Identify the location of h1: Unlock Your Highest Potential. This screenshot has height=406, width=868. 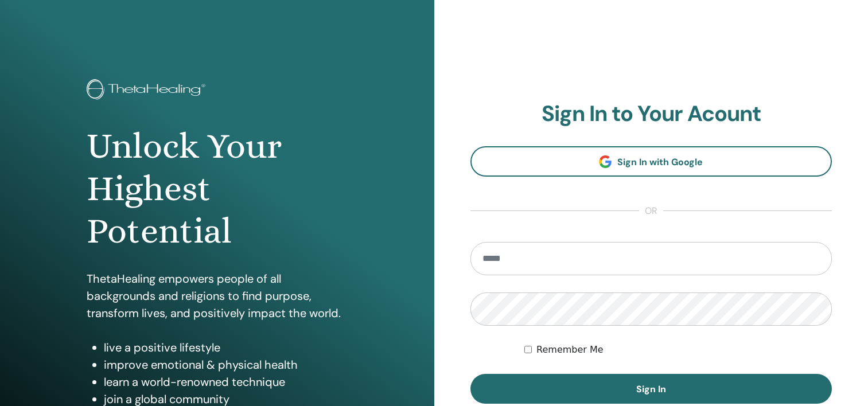
(217, 189).